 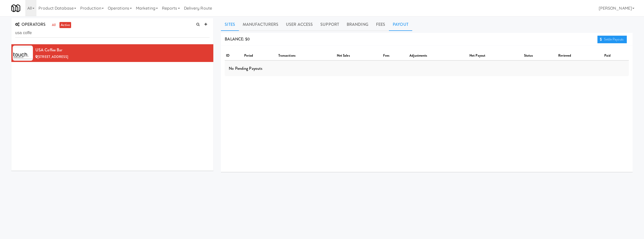 What do you see at coordinates (123, 50) in the screenshot?
I see `div: USA Coffee Bar` at bounding box center [123, 50].